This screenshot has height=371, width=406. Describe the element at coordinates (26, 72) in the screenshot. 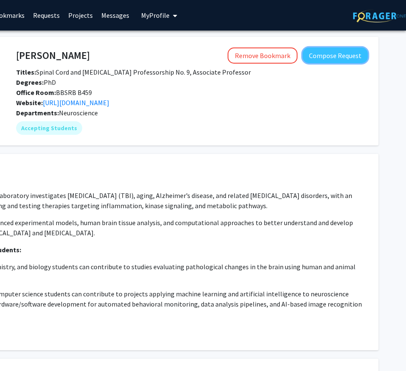

I see `b: Titles:` at that location.